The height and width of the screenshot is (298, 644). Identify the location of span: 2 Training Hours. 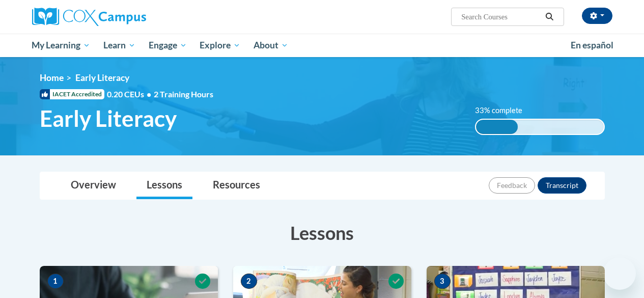
(183, 94).